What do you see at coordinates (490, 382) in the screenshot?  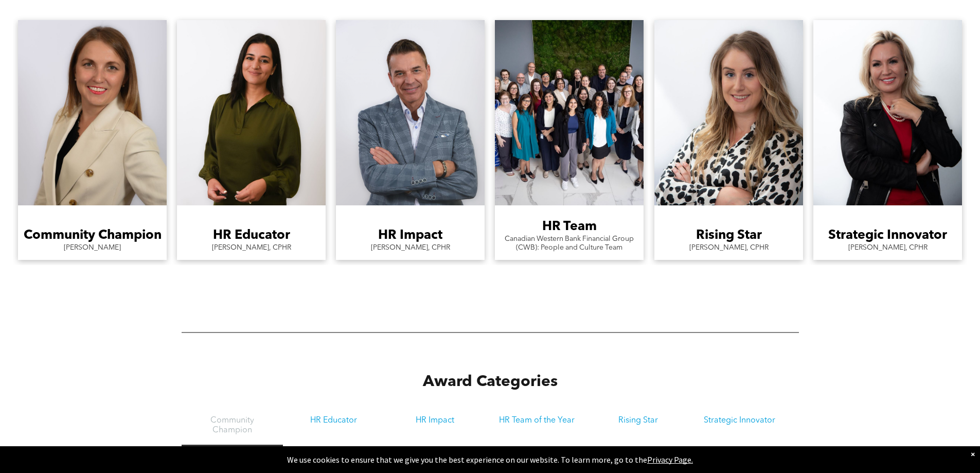 I see `span: Award Categories` at bounding box center [490, 382].